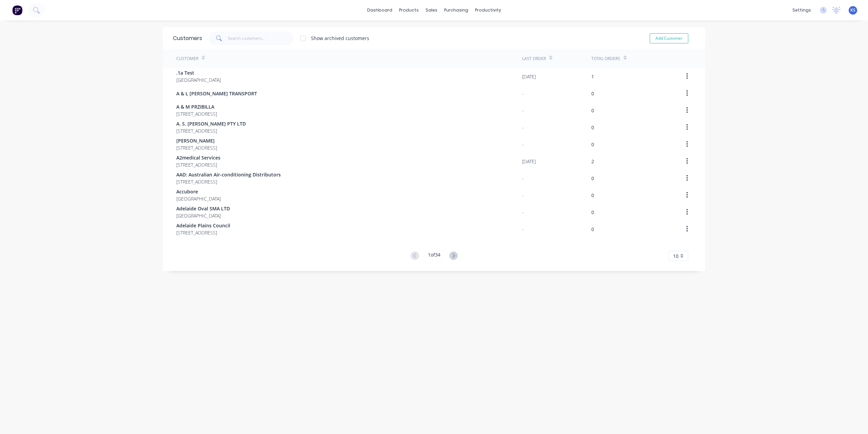 The width and height of the screenshot is (868, 434). What do you see at coordinates (669, 39) in the screenshot?
I see `button: Add Customer` at bounding box center [669, 39].